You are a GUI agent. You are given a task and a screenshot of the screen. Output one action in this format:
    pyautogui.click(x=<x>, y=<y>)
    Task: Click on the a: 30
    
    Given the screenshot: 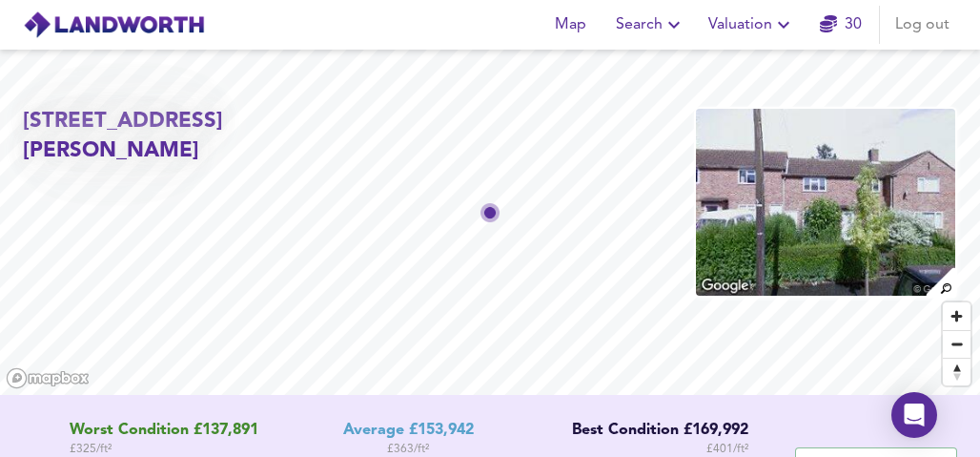 What is the action you would take?
    pyautogui.click(x=840, y=25)
    